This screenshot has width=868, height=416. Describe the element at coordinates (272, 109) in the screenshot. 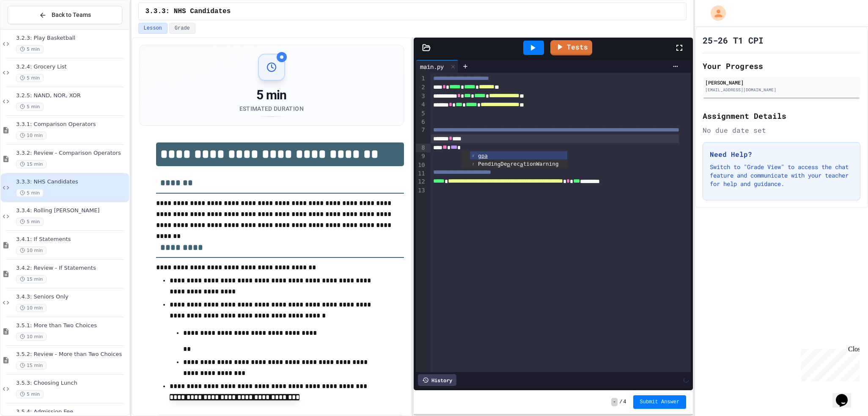

I see `div: Estimated Duration` at that location.